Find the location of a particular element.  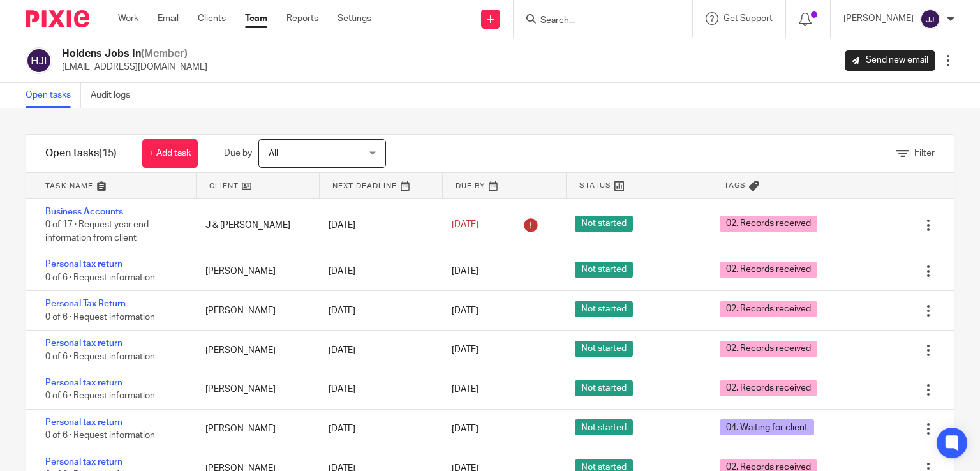

a: Email is located at coordinates (167, 18).